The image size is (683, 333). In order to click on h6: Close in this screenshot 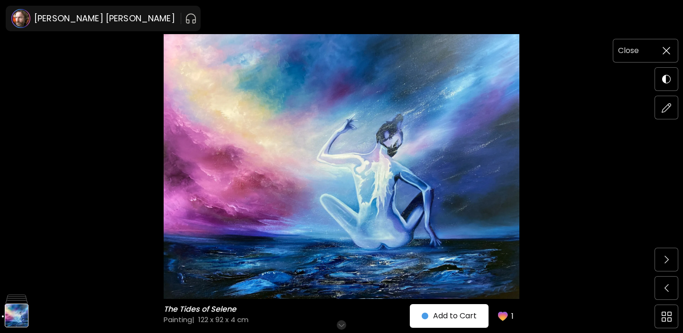, I will do `click(628, 51)`.